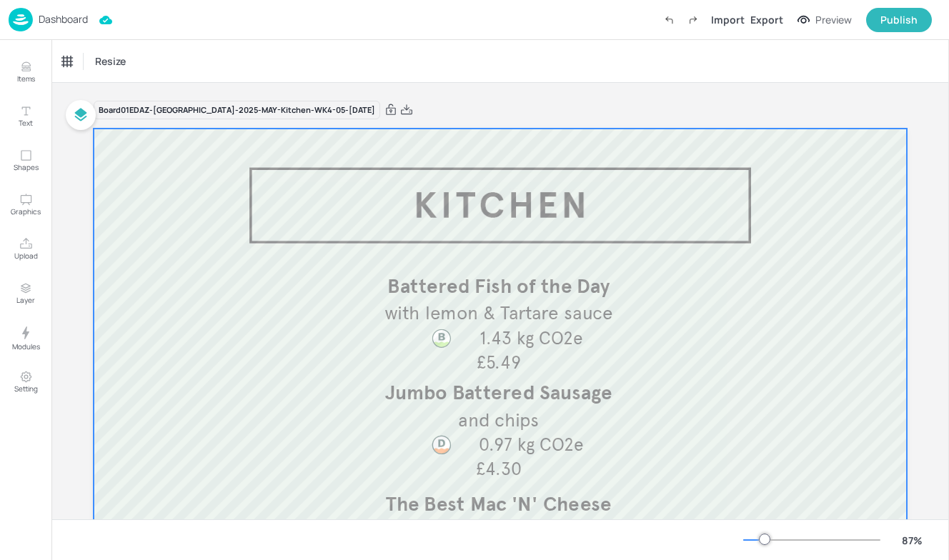 Image resolution: width=949 pixels, height=560 pixels. Describe the element at coordinates (899, 20) in the screenshot. I see `button: Publish` at that location.